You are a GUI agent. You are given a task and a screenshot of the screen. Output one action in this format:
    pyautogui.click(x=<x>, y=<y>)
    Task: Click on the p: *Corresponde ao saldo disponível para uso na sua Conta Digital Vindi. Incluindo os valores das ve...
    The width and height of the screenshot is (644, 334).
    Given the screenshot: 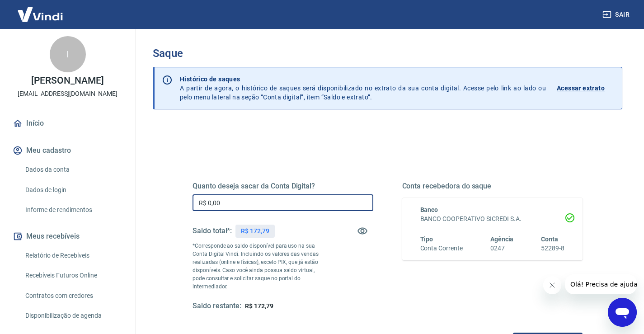 What is the action you would take?
    pyautogui.click(x=260, y=266)
    